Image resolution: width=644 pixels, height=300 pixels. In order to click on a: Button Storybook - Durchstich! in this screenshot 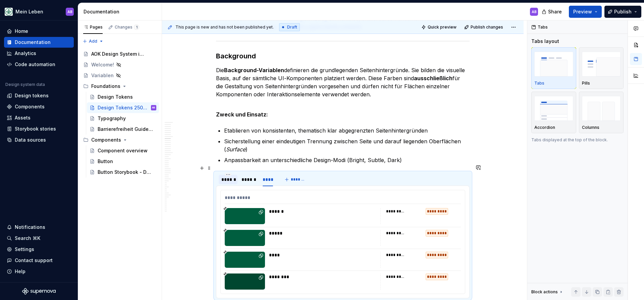, I will do `click(123, 172)`.